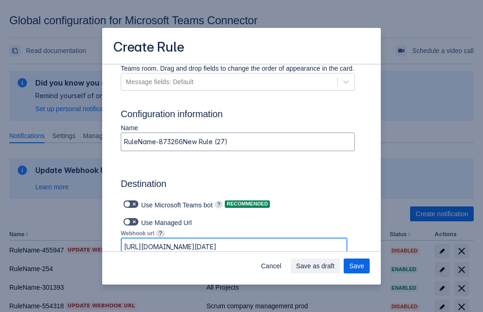  Describe the element at coordinates (138, 233) in the screenshot. I see `span: Webhook url` at that location.